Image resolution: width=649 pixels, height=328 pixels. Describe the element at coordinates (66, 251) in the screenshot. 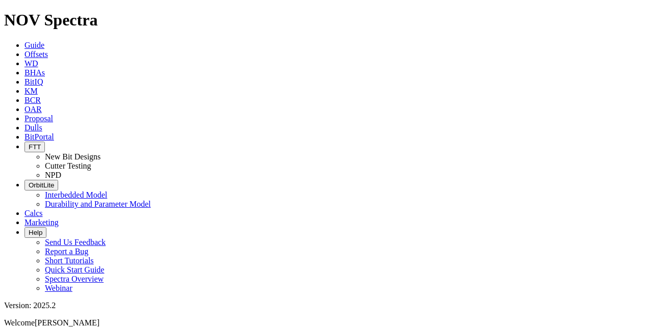

I see `a: Report a Bug` at that location.